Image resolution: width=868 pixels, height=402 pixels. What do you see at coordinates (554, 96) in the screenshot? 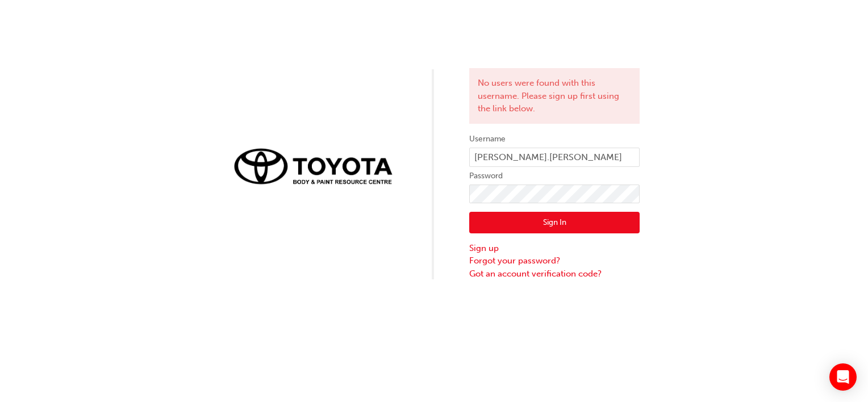
I see `div: No users were found with this username. Please sign up first using the link below.` at bounding box center [554, 96].